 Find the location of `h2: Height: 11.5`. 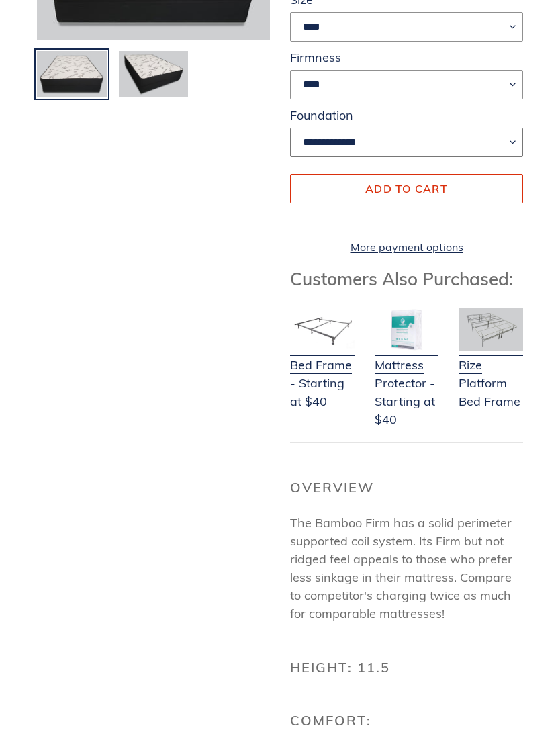

h2: Height: 11.5 is located at coordinates (406, 668).